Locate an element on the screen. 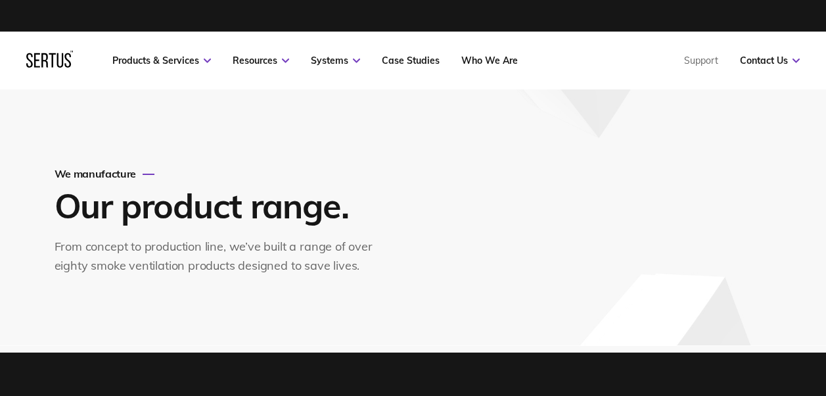  a: Products & Services is located at coordinates (162, 60).